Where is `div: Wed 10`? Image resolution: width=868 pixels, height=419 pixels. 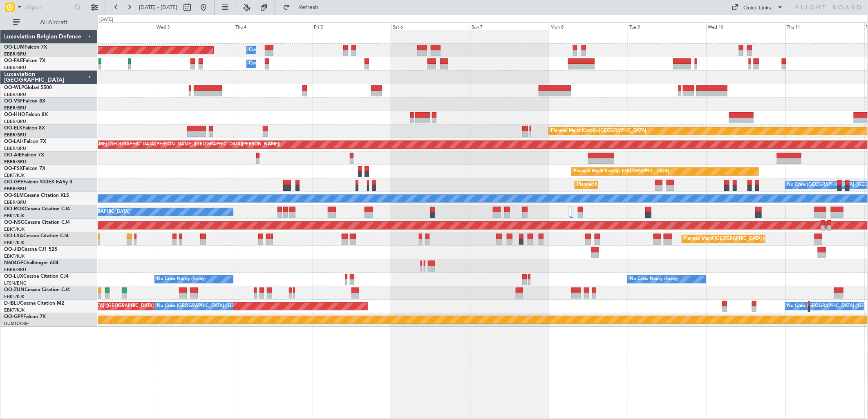 div: Wed 10 is located at coordinates (746, 26).